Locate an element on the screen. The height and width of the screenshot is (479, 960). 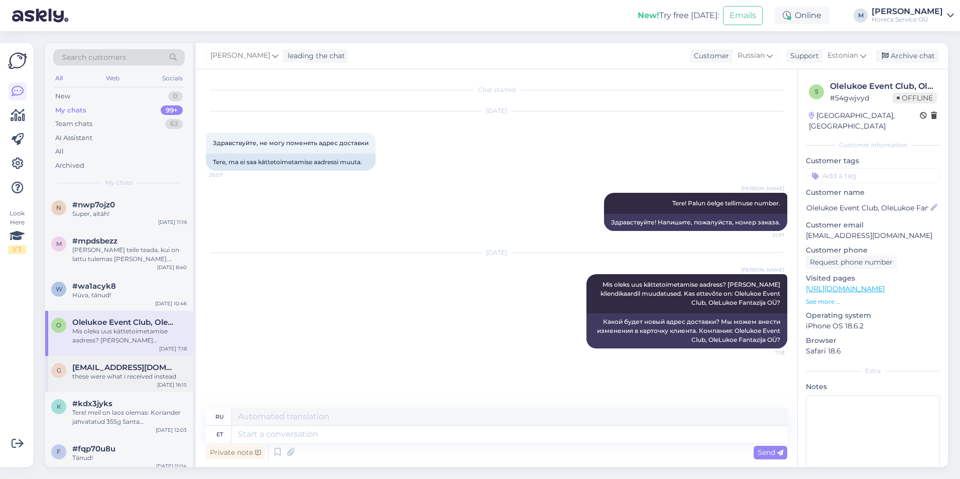
p: Customer tags is located at coordinates (873, 161).